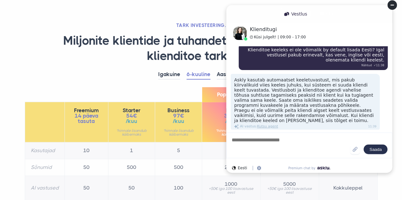 The height and width of the screenshot is (200, 402). What do you see at coordinates (92, 57) in the screenshot?
I see `div: Klienditoe keeleks ei ole võimalik by default lisada Eesti? Igal vestlusel pakub erinevalt, kas v...` at bounding box center [92, 57].